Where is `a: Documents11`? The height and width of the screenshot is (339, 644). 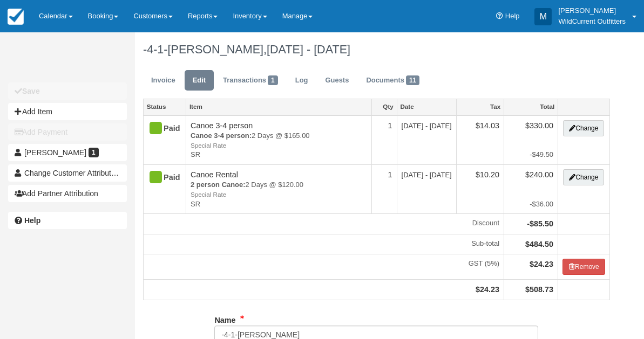
a: Documents11 is located at coordinates (392, 81).